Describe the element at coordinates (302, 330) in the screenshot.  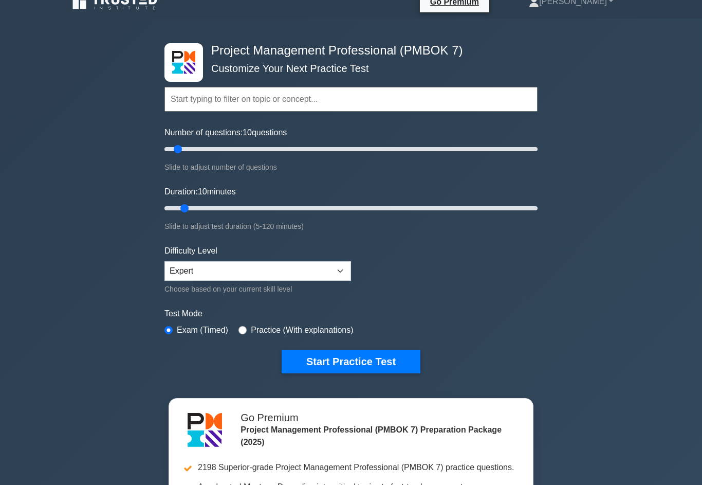
I see `label: Practice (With explanations)` at that location.